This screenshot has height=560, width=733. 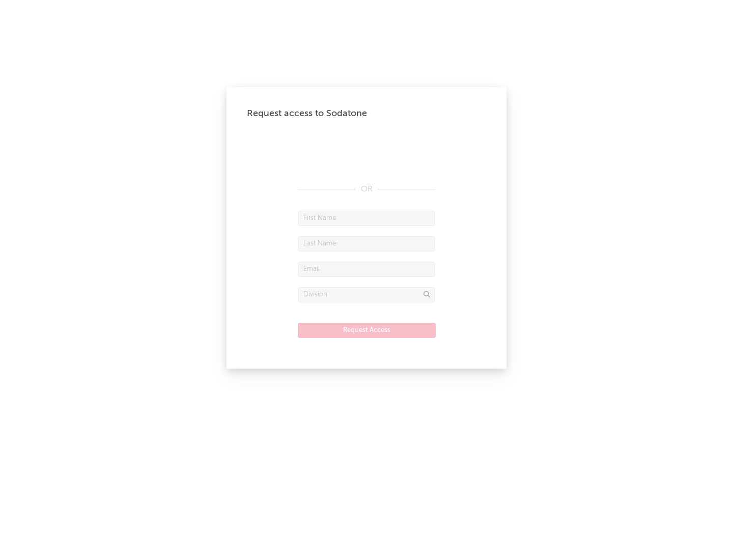 I want to click on input: Email, so click(x=367, y=269).